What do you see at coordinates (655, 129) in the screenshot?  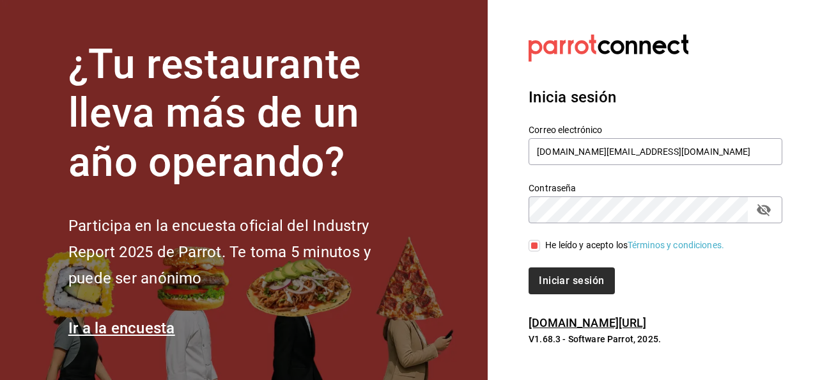 I see `label: Correo electrónico` at bounding box center [655, 129].